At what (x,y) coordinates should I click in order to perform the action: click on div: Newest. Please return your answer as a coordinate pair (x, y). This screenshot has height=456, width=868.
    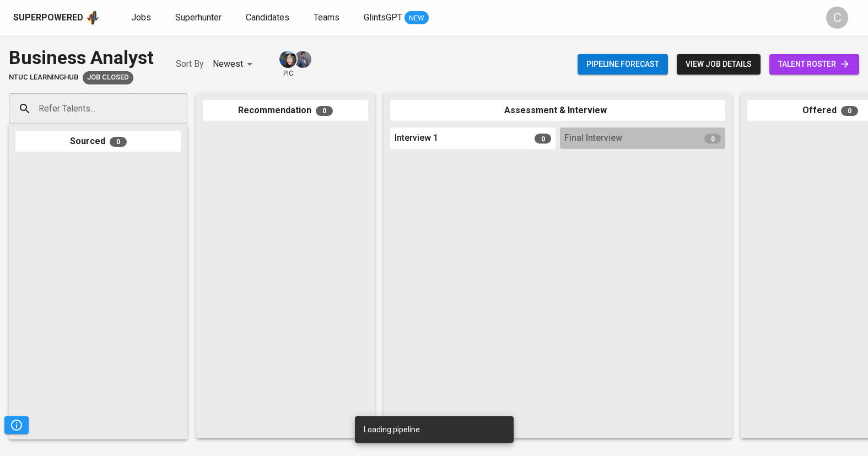
    Looking at the image, I should click on (234, 64).